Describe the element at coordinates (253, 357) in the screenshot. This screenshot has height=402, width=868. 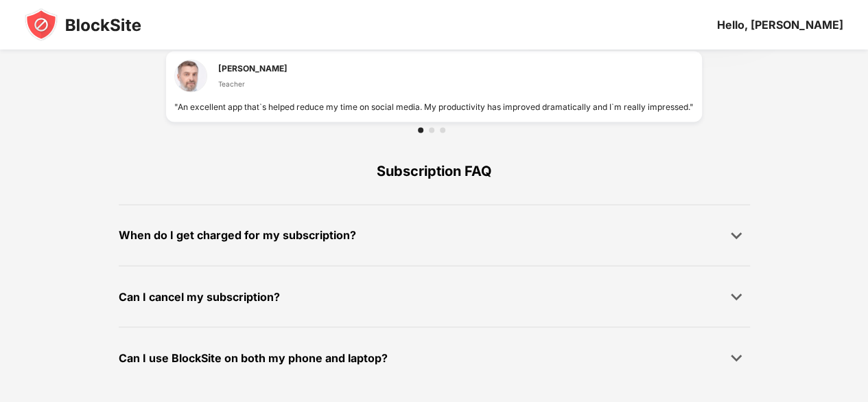
I see `div: Can I use BlockSite on both my phone and laptop?` at that location.